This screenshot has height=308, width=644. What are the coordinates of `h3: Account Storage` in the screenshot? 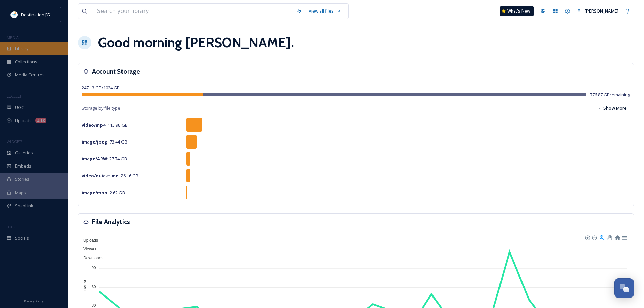 It's located at (116, 71).